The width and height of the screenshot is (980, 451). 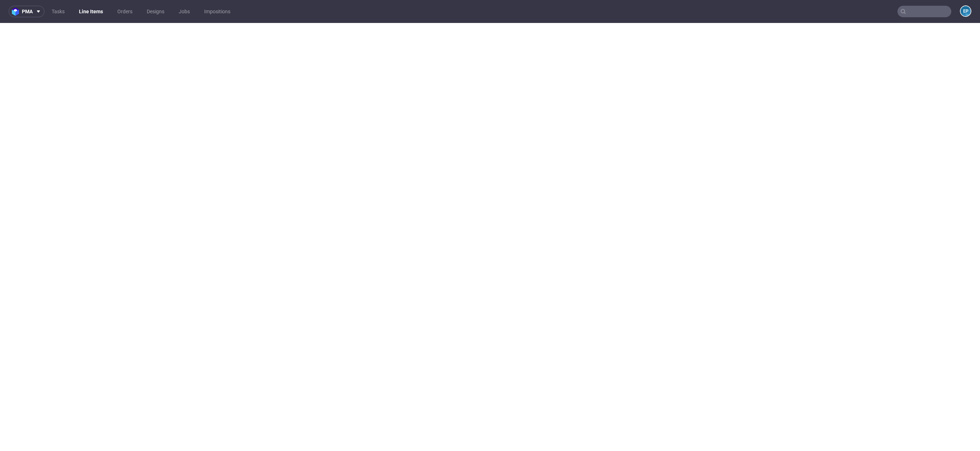 I want to click on a: Tasks, so click(x=58, y=11).